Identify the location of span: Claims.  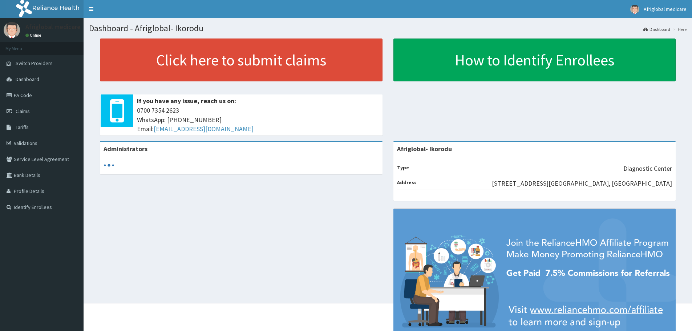
(23, 111).